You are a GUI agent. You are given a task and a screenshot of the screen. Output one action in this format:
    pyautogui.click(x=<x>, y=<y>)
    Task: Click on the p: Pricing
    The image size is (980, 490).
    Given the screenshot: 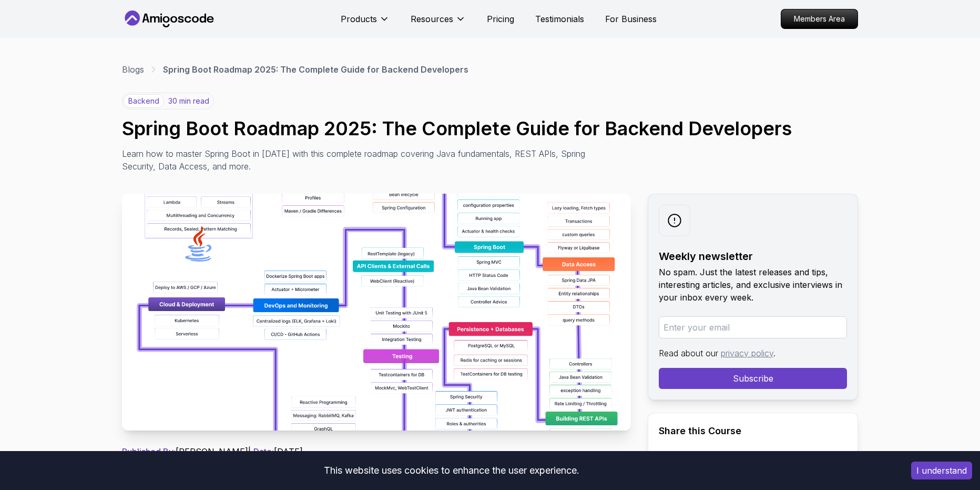 What is the action you would take?
    pyautogui.click(x=500, y=19)
    